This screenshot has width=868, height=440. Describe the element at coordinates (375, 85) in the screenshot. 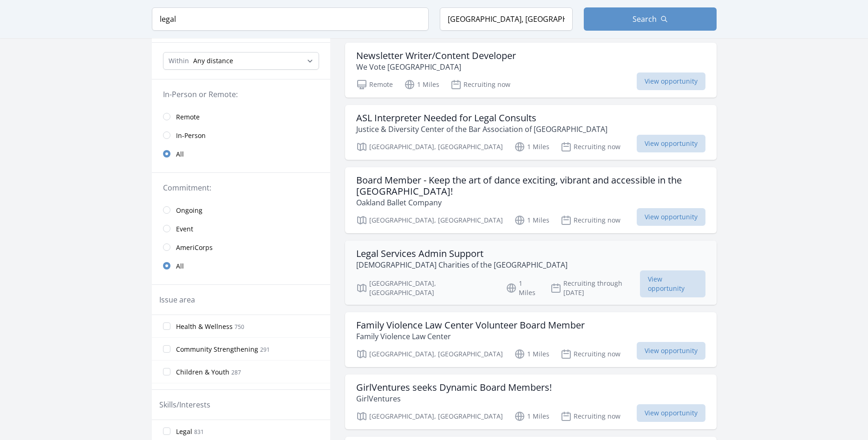

I see `p: Remote` at that location.